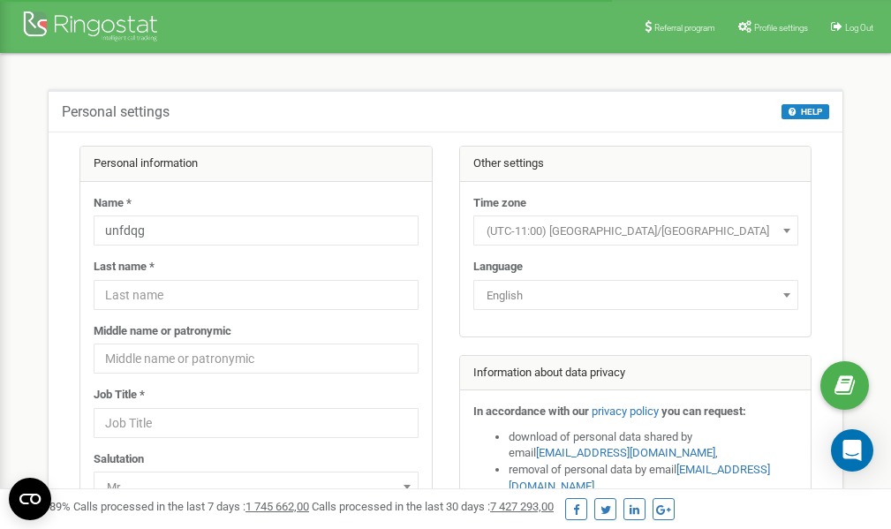 Image resolution: width=891 pixels, height=529 pixels. Describe the element at coordinates (654, 445) in the screenshot. I see `li: download of personal data shared by email ,` at that location.